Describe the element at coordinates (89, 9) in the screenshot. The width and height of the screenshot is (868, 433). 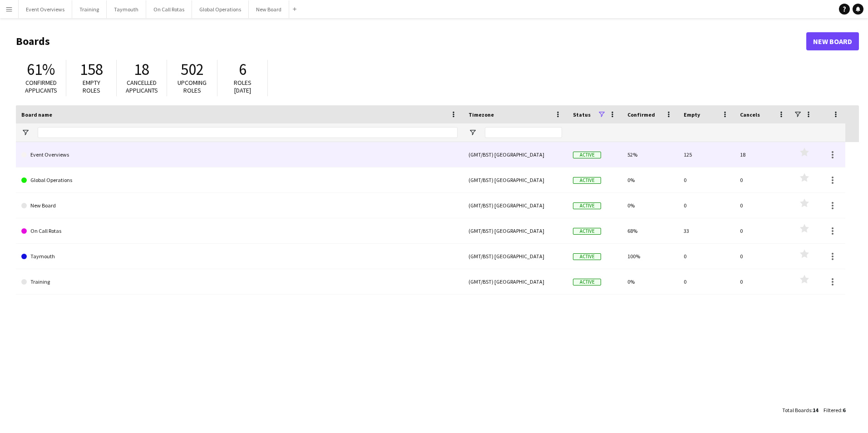
I see `button: Training` at that location.